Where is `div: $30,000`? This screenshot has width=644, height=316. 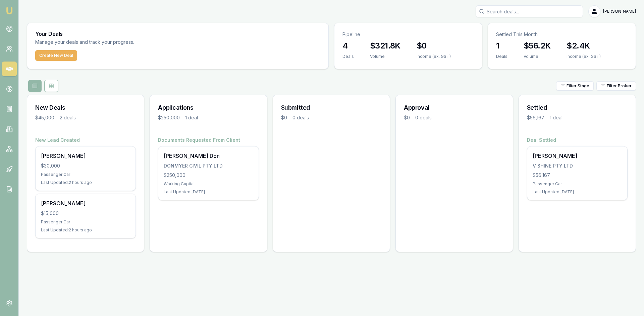
div: $30,000 is located at coordinates (85, 166).